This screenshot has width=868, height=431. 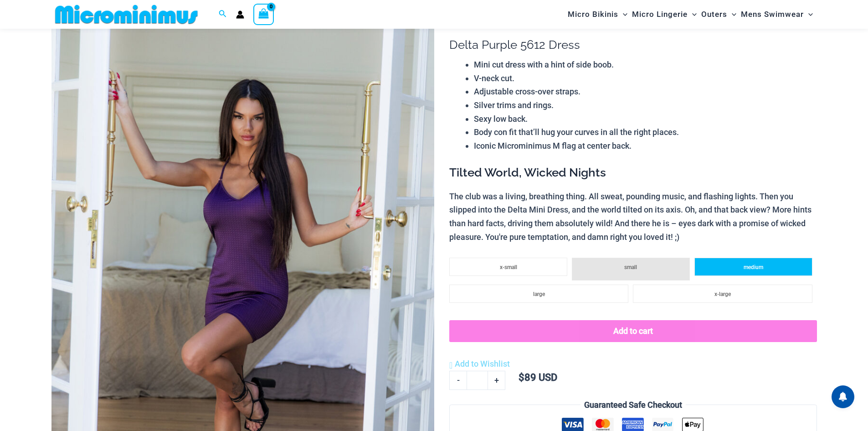 What do you see at coordinates (777, 14) in the screenshot?
I see `a: Mens SwimwearMenu ToggleMenu Toggle` at bounding box center [777, 14].